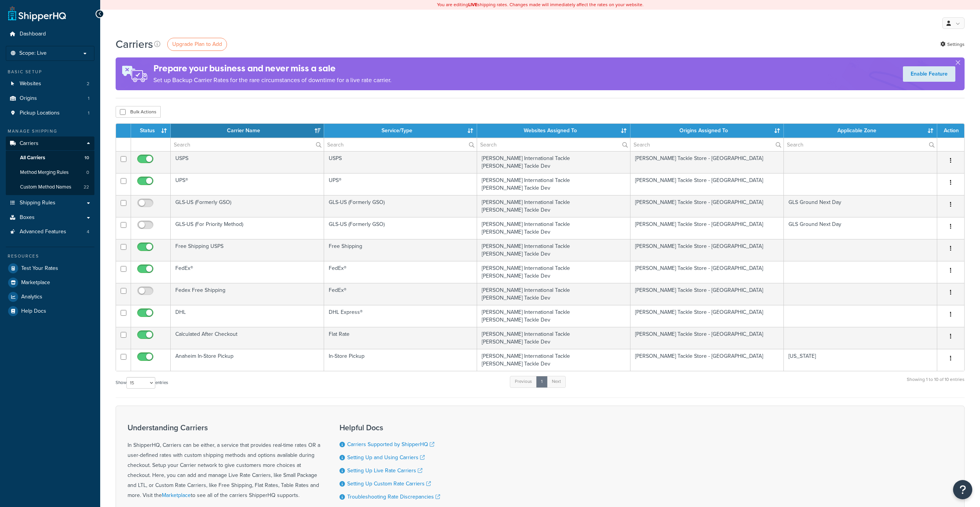 This screenshot has width=980, height=507. What do you see at coordinates (27, 217) in the screenshot?
I see `span: Boxes` at bounding box center [27, 217].